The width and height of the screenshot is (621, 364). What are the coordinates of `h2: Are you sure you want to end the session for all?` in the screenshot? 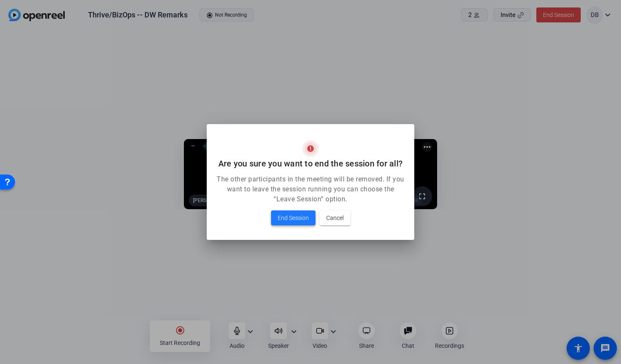 It's located at (311, 164).